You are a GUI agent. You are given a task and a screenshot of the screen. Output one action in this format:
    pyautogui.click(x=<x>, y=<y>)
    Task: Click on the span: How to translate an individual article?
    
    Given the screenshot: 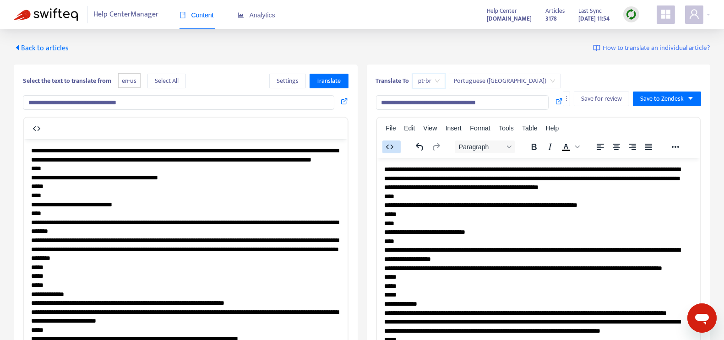 What is the action you would take?
    pyautogui.click(x=656, y=48)
    